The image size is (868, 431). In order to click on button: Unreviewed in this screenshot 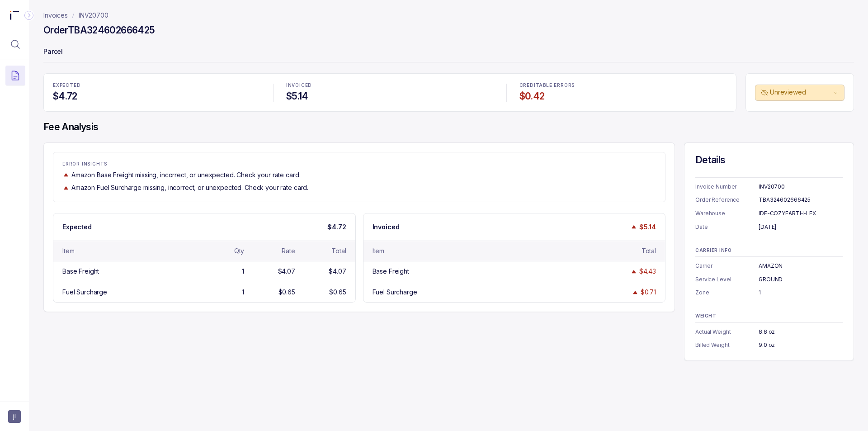, I will do `click(800, 93)`.